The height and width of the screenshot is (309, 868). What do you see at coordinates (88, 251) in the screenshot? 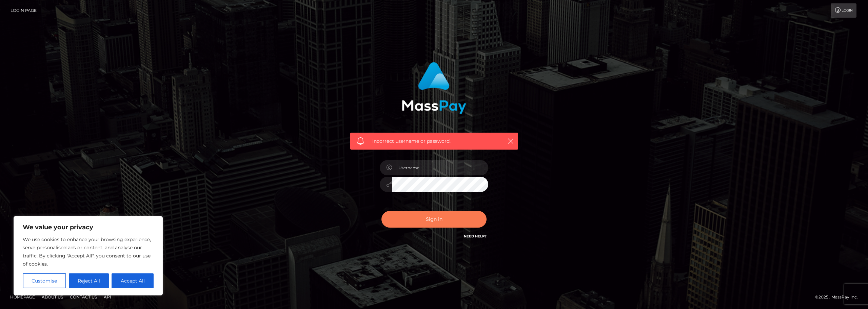
I see `p: We use cookies to enhance your browsing experience, serve personalised ads or content, and analys...` at bounding box center [88, 251].